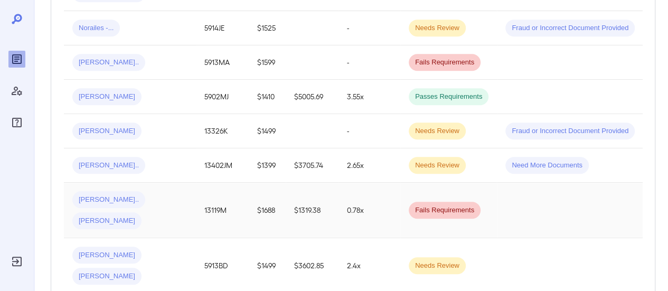  What do you see at coordinates (17, 59) in the screenshot?
I see `div: Reports` at bounding box center [17, 59].